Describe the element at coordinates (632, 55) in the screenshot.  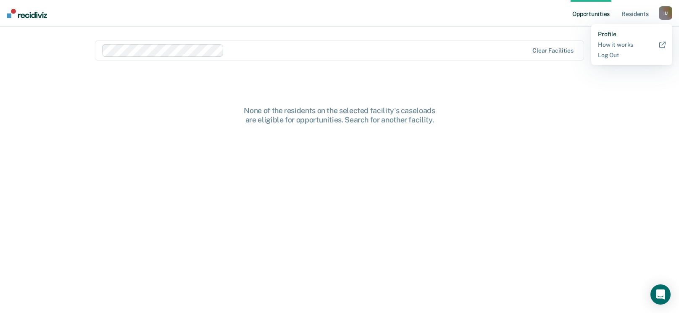
I see `a: Log Out` at that location.